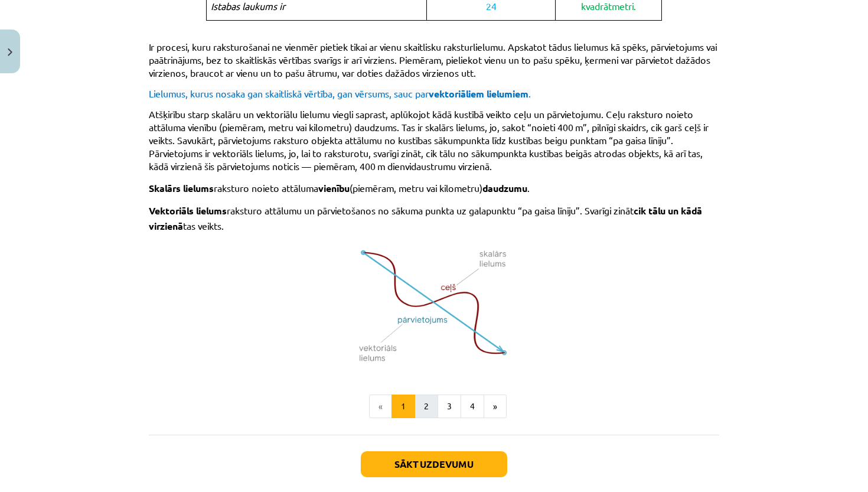 Image resolution: width=868 pixels, height=492 pixels. I want to click on span: Vektoriāls lielums, so click(188, 210).